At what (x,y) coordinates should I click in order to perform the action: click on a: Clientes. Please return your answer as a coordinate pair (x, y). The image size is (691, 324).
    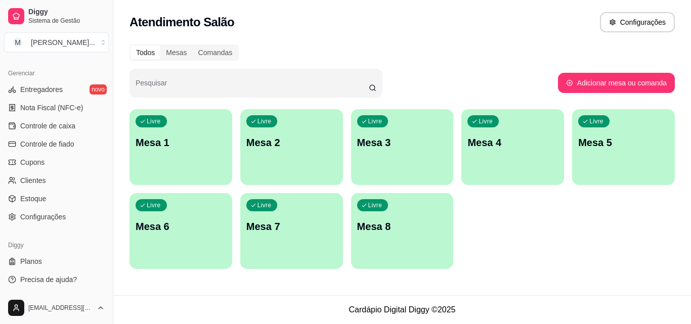
    Looking at the image, I should click on (56, 181).